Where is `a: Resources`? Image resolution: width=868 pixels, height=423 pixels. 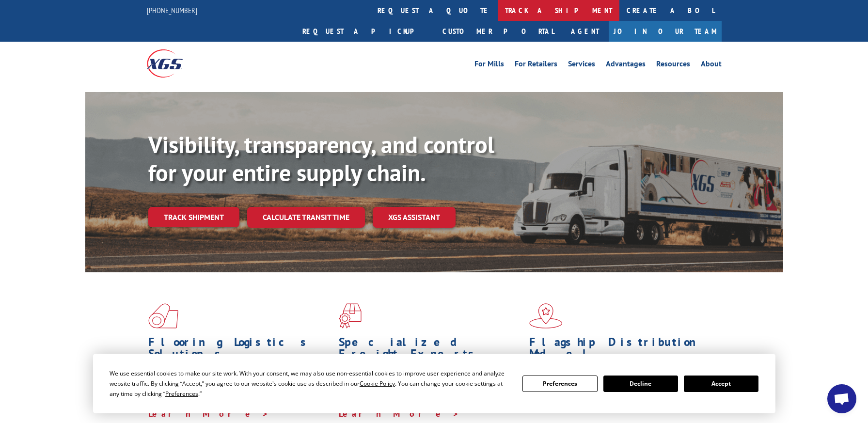
a: Resources is located at coordinates (674, 65).